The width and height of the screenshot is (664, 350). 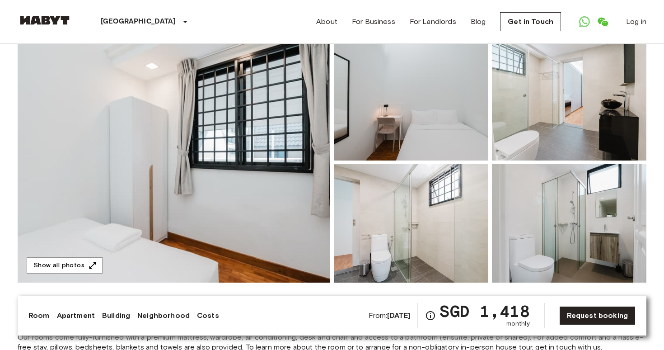 I want to click on a: Blog, so click(x=479, y=22).